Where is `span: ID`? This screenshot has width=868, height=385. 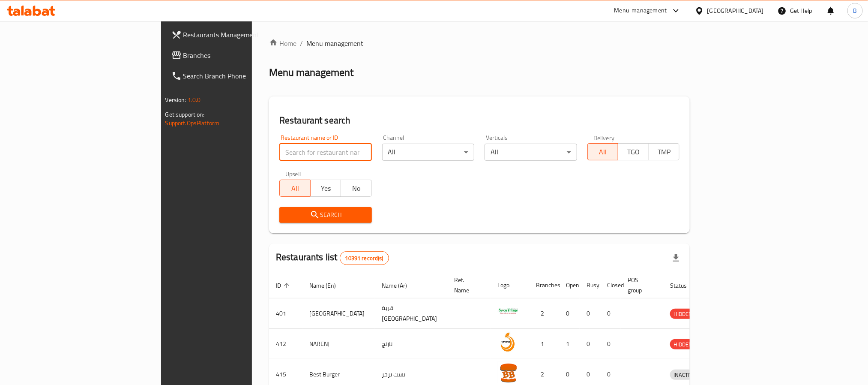
span: ID is located at coordinates (284, 286).